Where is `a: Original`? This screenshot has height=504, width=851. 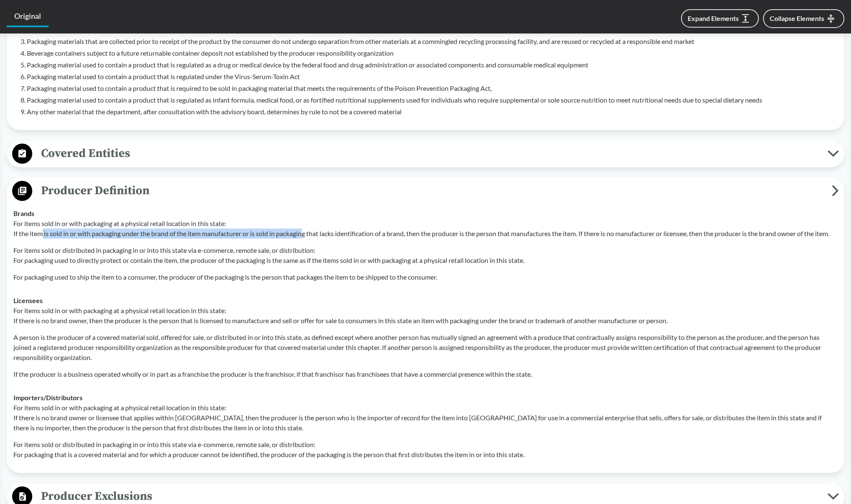
a: Original is located at coordinates (28, 17).